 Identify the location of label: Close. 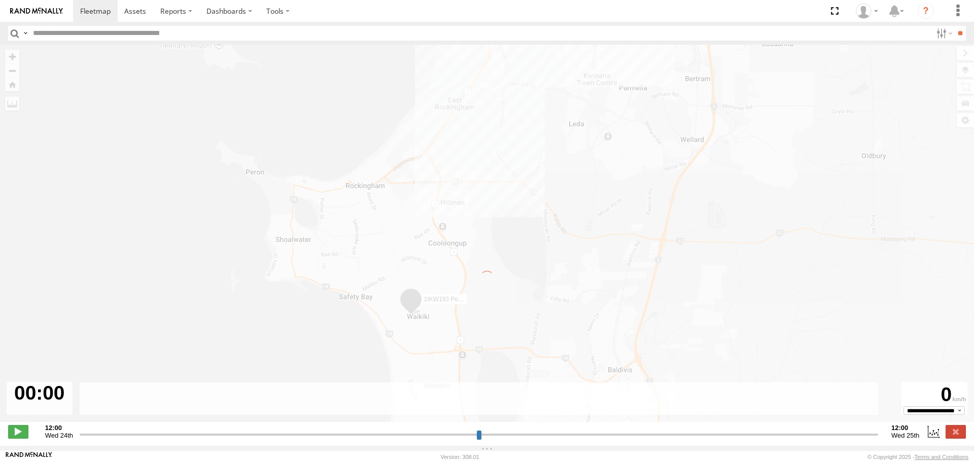
(956, 432).